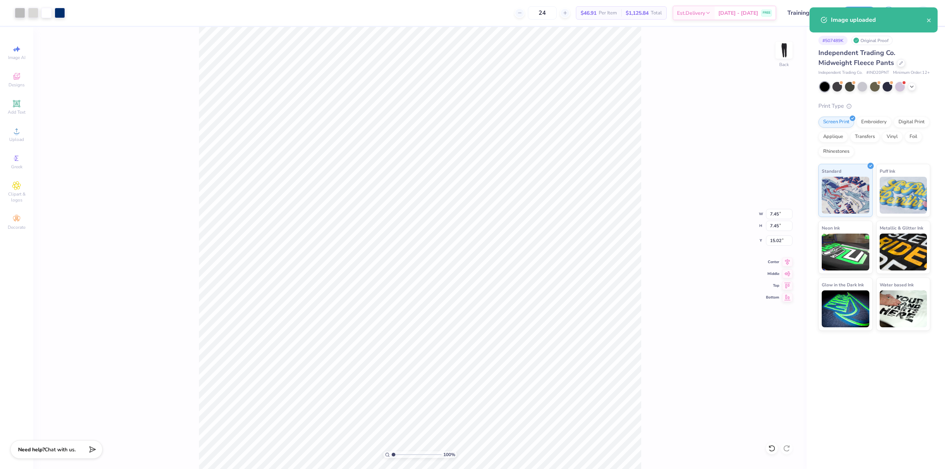 The height and width of the screenshot is (469, 945). What do you see at coordinates (913, 137) in the screenshot?
I see `div: Foil` at bounding box center [913, 137].